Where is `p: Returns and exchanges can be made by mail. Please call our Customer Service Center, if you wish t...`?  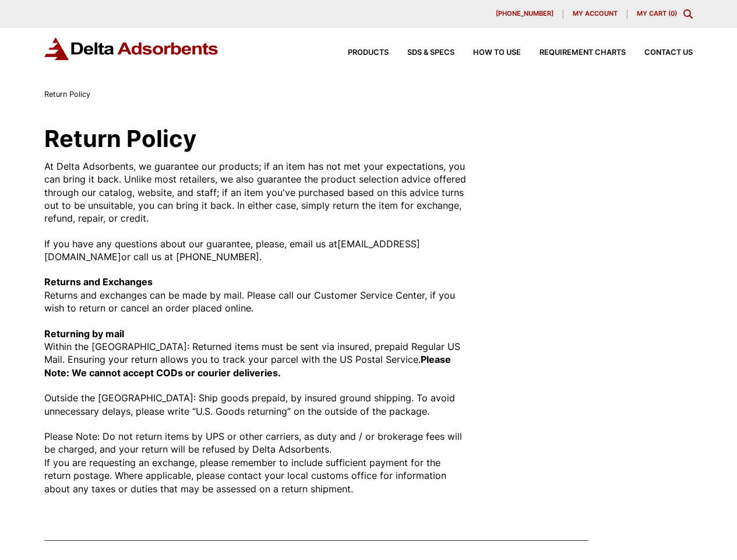
p: Returns and exchanges can be made by mail. Please call our Customer Service Center, if you wish t... is located at coordinates (256, 294).